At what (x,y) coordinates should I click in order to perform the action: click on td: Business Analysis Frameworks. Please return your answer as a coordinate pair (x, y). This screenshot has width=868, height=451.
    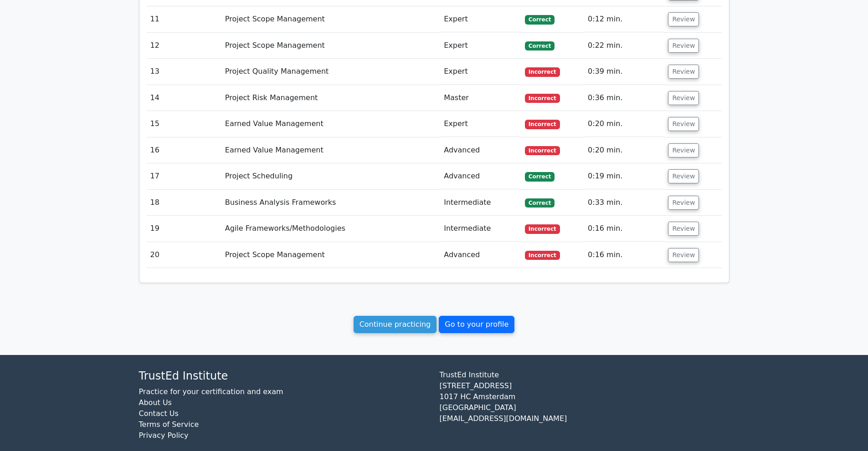
    Looking at the image, I should click on (331, 203).